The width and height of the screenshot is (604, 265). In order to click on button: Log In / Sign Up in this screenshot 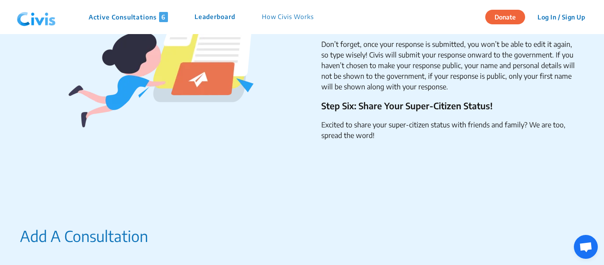, I will do `click(561, 17)`.